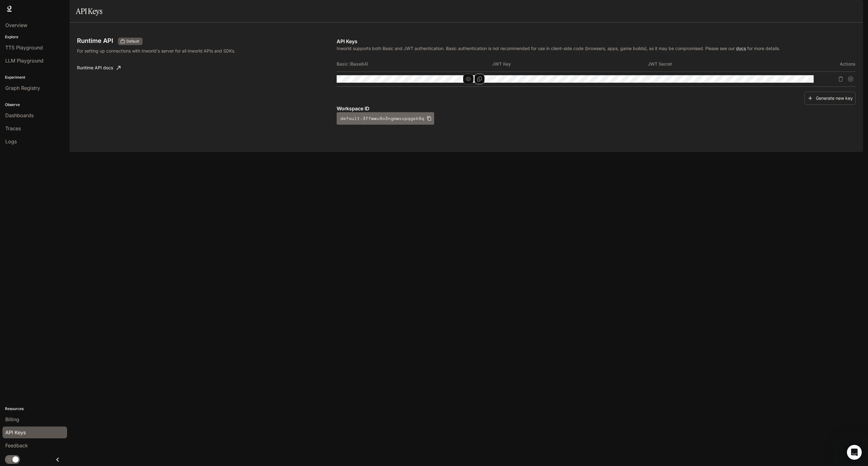  Describe the element at coordinates (89, 11) in the screenshot. I see `h1: API Keys` at that location.